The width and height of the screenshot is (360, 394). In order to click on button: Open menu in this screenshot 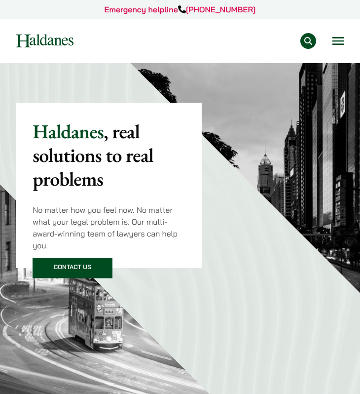, I will do `click(339, 41)`.